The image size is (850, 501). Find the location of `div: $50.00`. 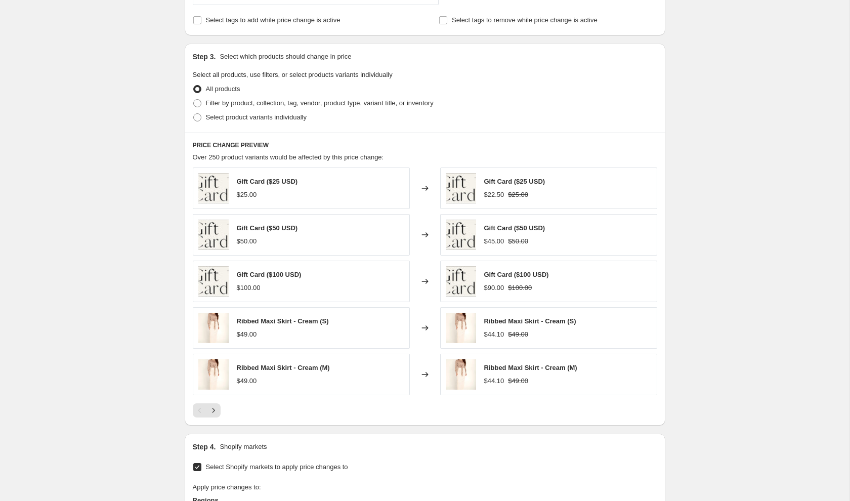

div: $50.00 is located at coordinates (247, 241).